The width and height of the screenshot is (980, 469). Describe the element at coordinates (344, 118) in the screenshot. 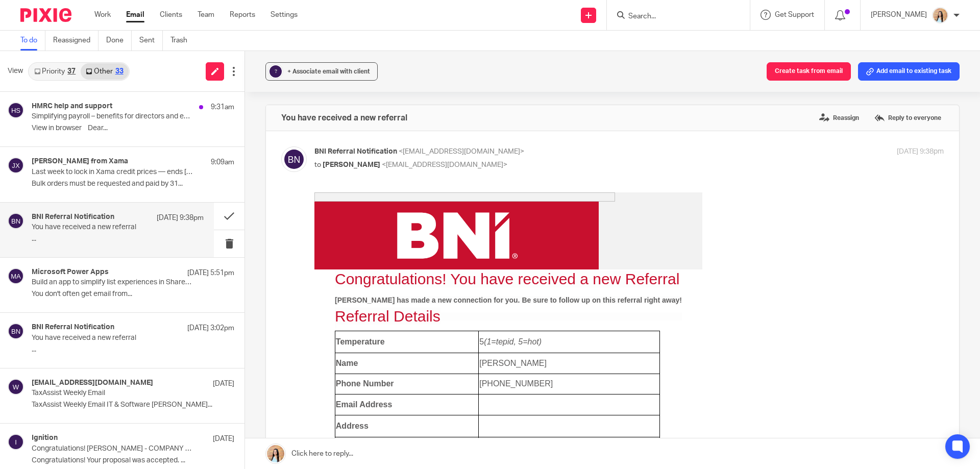

I see `h4: You have received a new referral` at that location.